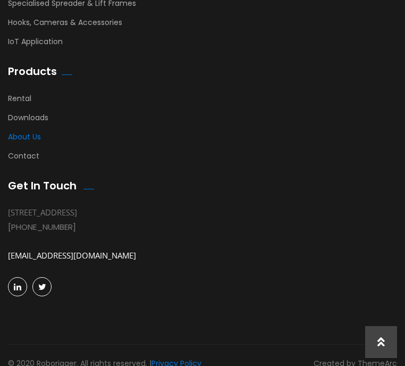  Describe the element at coordinates (32, 71) in the screenshot. I see `h2: Products` at that location.